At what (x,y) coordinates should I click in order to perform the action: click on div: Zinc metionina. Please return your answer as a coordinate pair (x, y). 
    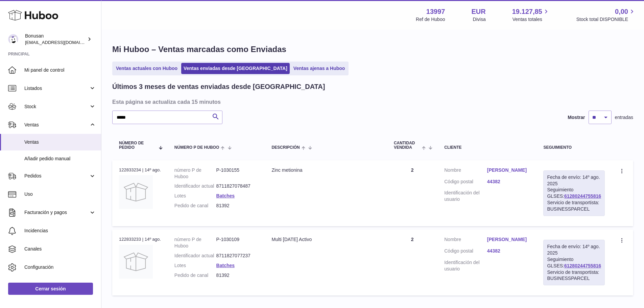
    Looking at the image, I should click on (325, 170).